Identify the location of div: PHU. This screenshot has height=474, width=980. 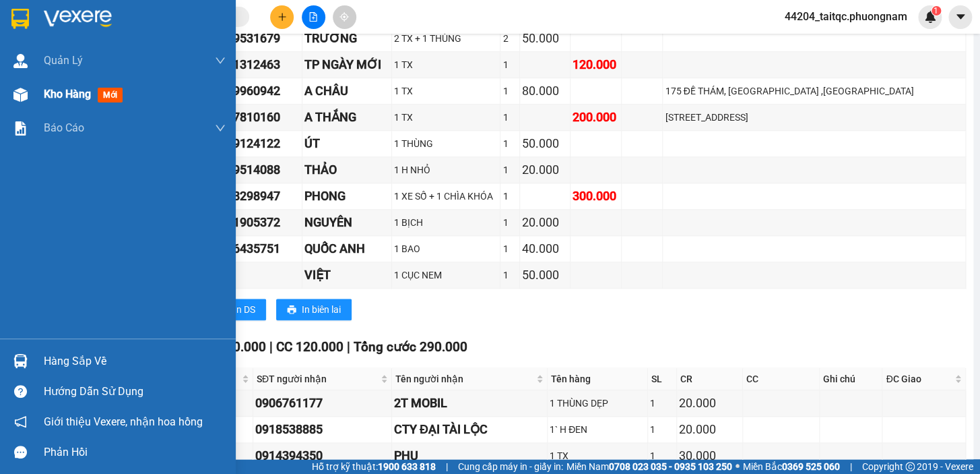
(470, 456).